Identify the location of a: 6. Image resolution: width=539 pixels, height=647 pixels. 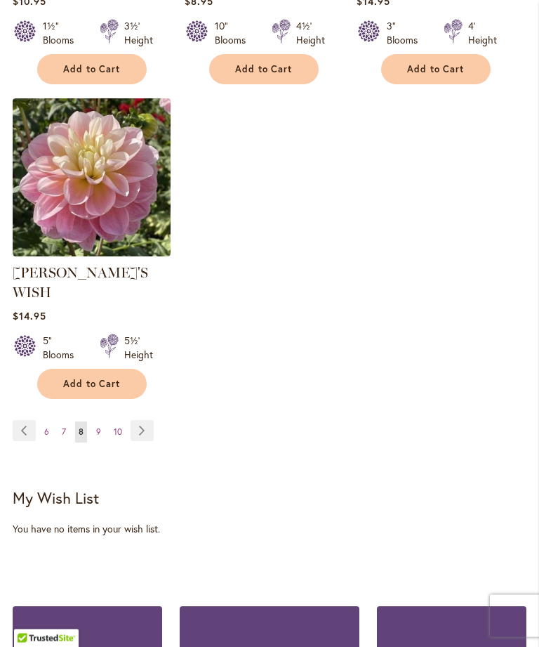
(46, 433).